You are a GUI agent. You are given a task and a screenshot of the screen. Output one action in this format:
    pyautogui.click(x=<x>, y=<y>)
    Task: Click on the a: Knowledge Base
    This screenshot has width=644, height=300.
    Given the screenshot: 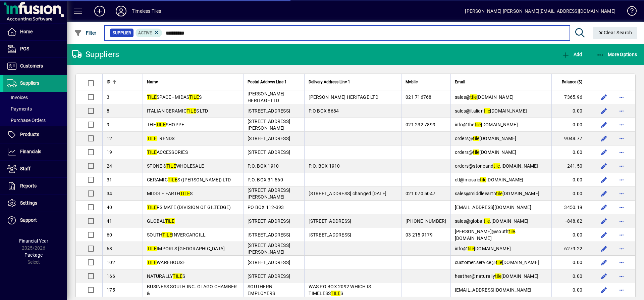 What is the action you would take?
    pyautogui.click(x=629, y=12)
    